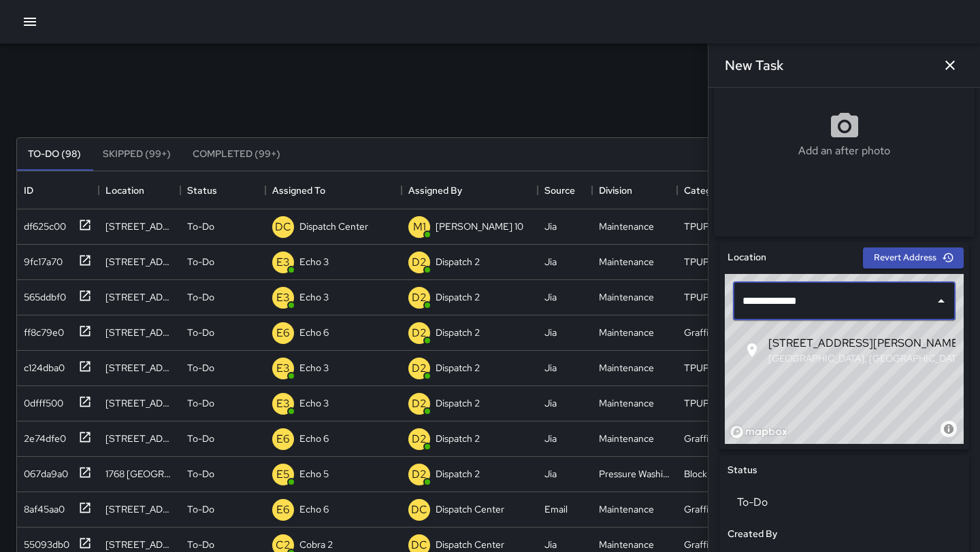 The image size is (980, 552). Describe the element at coordinates (140, 227) in the screenshot. I see `div: 1999 Harrison Street` at that location.